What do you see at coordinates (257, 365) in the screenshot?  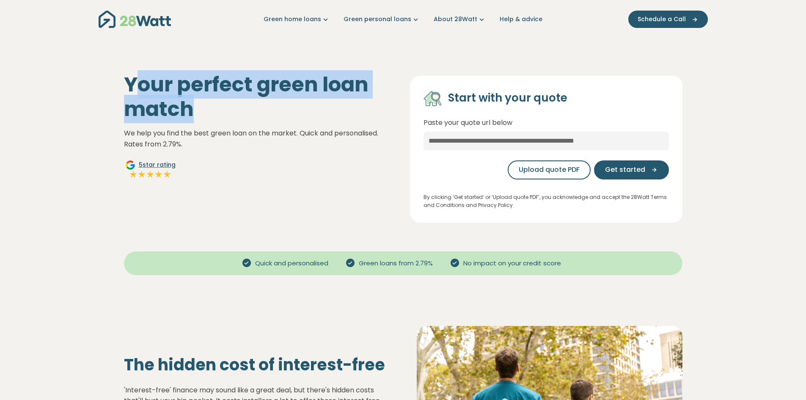 I see `h2: The hidden cost of interest-free` at bounding box center [257, 365].